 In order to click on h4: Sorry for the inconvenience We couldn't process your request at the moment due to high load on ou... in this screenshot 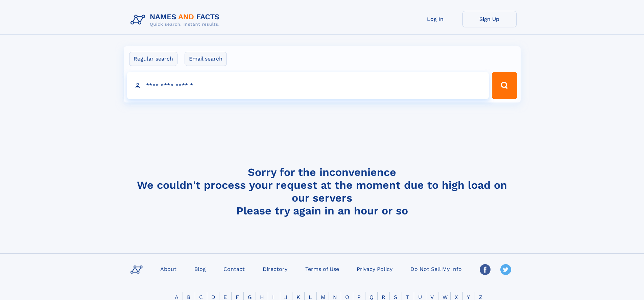, I will do `click(322, 191)`.